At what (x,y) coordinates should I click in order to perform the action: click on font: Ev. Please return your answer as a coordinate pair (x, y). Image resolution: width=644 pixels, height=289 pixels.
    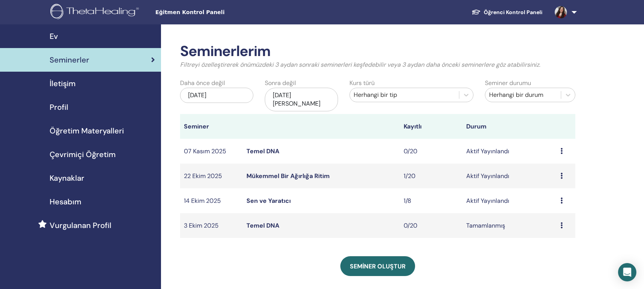
    Looking at the image, I should click on (54, 36).